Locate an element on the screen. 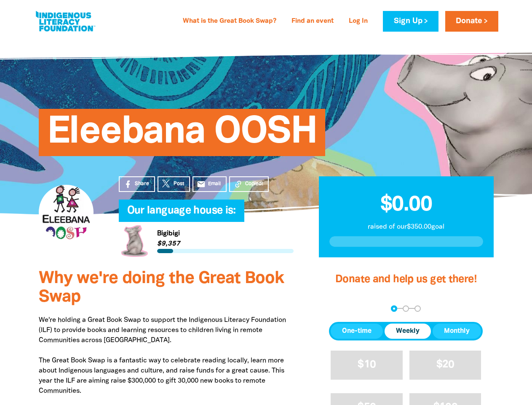  a: Sign Up is located at coordinates (411, 21).